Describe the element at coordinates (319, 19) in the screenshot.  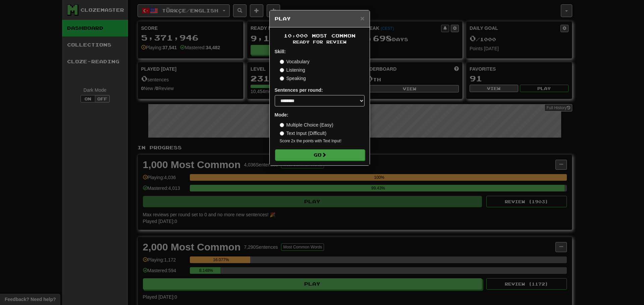
I see `h5: Play` at that location.